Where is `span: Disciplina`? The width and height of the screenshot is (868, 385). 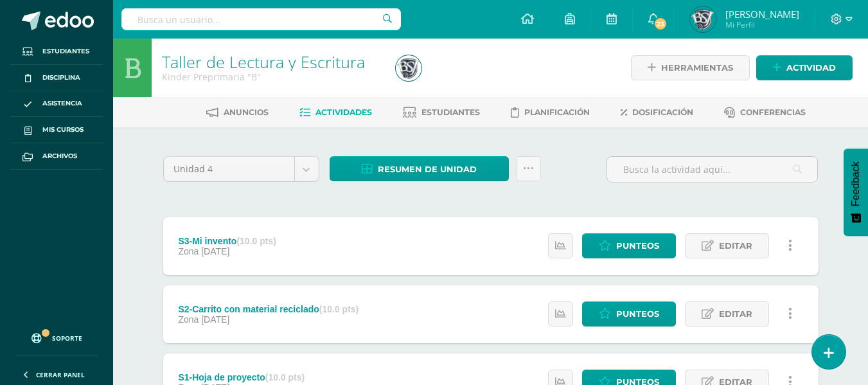
span: Disciplina is located at coordinates (61, 77).